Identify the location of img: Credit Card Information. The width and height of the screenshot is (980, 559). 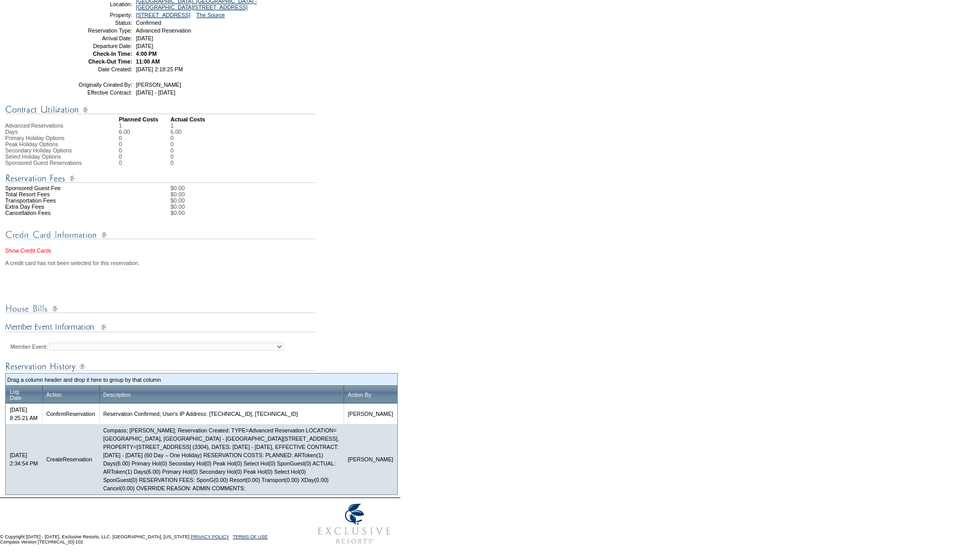
(160, 235).